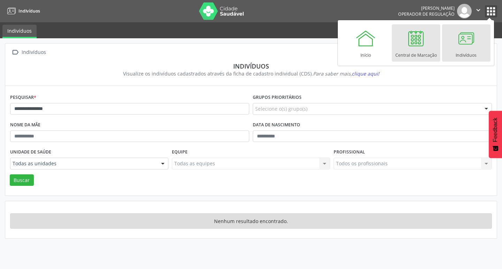  Describe the element at coordinates (349, 152) in the screenshot. I see `label: Profissional` at that location.